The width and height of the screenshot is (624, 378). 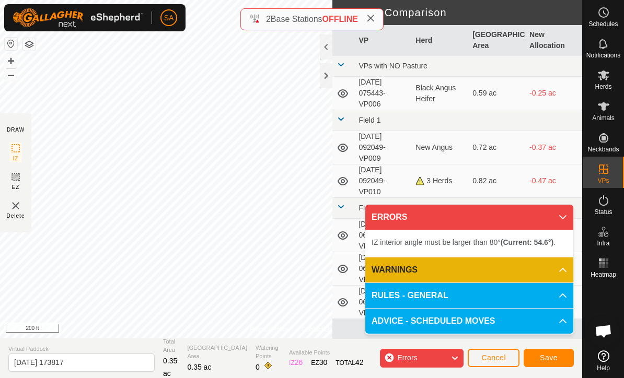 What do you see at coordinates (469, 243) in the screenshot?
I see `p-accordion-content: ERRORS` at bounding box center [469, 243].